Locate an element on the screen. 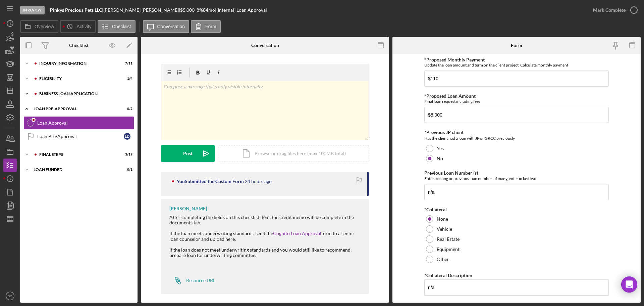  div: BUSINESS LOAN APPLICATION is located at coordinates (84, 94).